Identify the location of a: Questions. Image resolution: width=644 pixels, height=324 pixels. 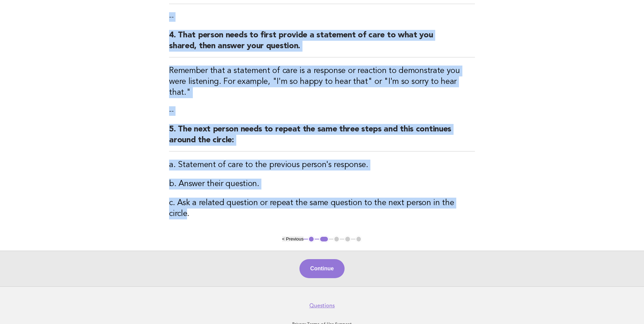
(322, 305).